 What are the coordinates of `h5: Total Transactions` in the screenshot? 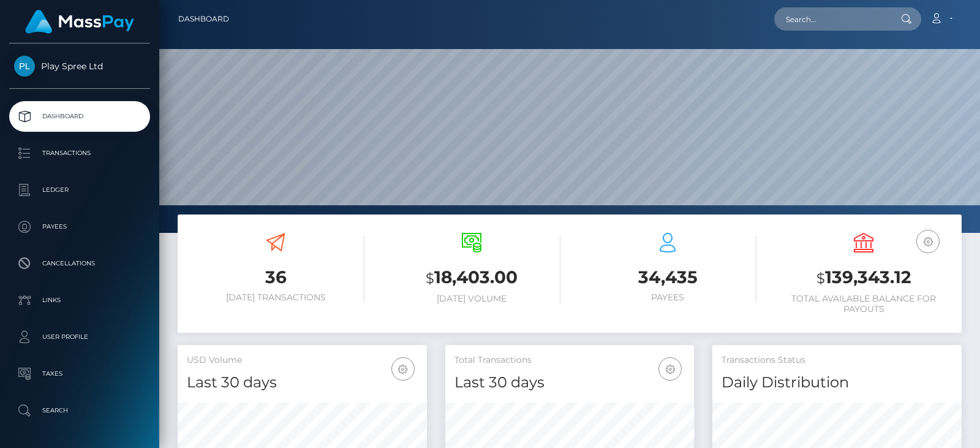 It's located at (570, 360).